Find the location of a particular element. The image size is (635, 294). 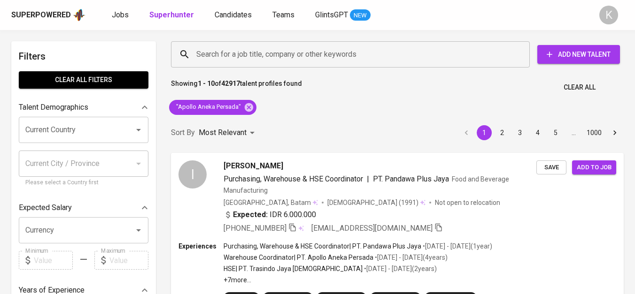

div: K is located at coordinates (608, 15).